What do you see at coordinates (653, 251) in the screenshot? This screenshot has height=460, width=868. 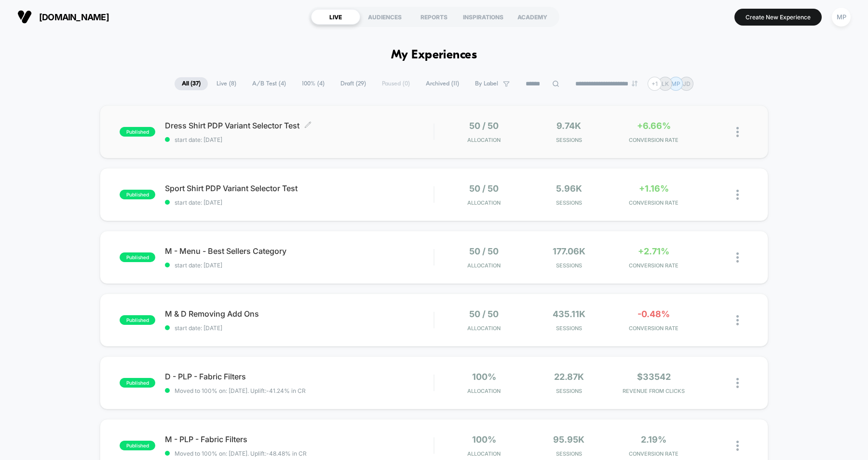 I see `span: +2.71%` at bounding box center [653, 251].